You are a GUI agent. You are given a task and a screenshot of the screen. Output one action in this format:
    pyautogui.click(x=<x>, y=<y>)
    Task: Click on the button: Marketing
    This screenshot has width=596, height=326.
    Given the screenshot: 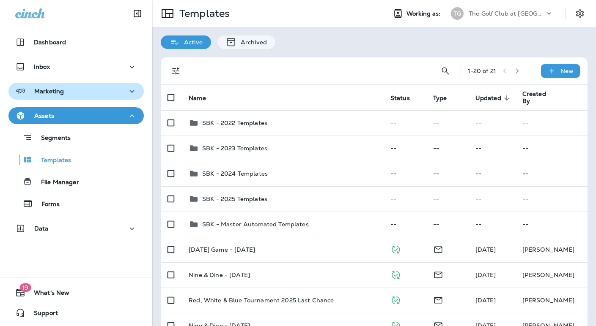 What is the action you would take?
    pyautogui.click(x=76, y=91)
    